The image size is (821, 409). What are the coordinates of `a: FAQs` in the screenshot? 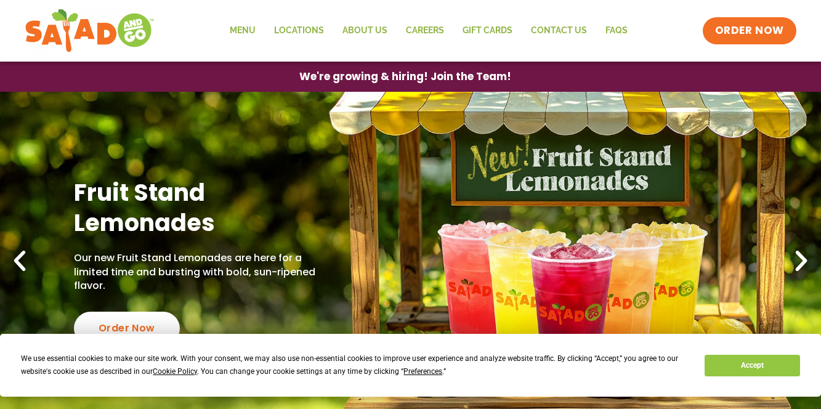 It's located at (617, 31).